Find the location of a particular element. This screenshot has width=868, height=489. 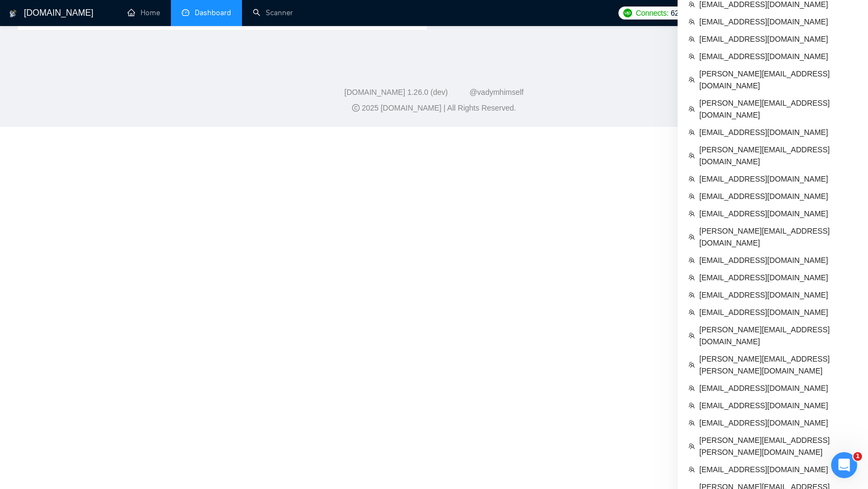

span: 1 is located at coordinates (858, 456).